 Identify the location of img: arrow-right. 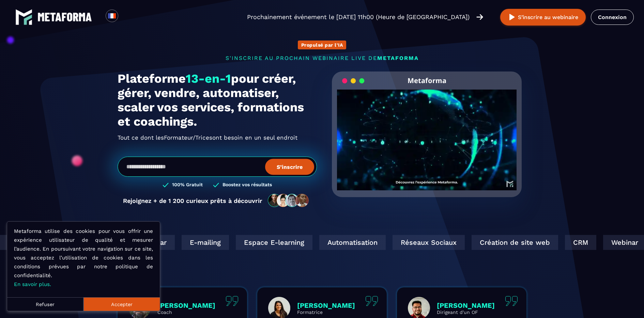
(480, 17).